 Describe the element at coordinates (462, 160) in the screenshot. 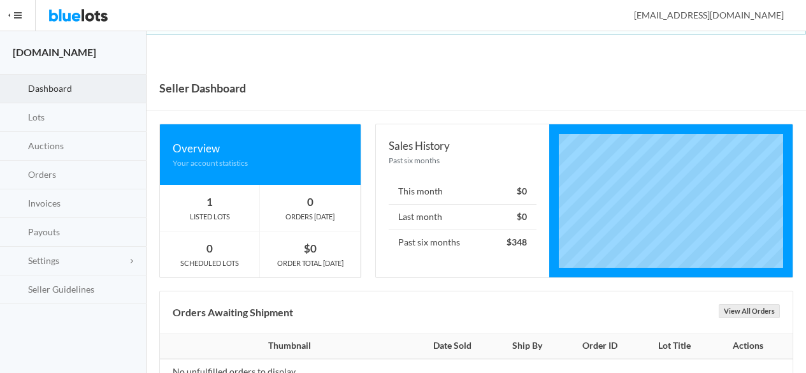

I see `div: Past six months` at that location.